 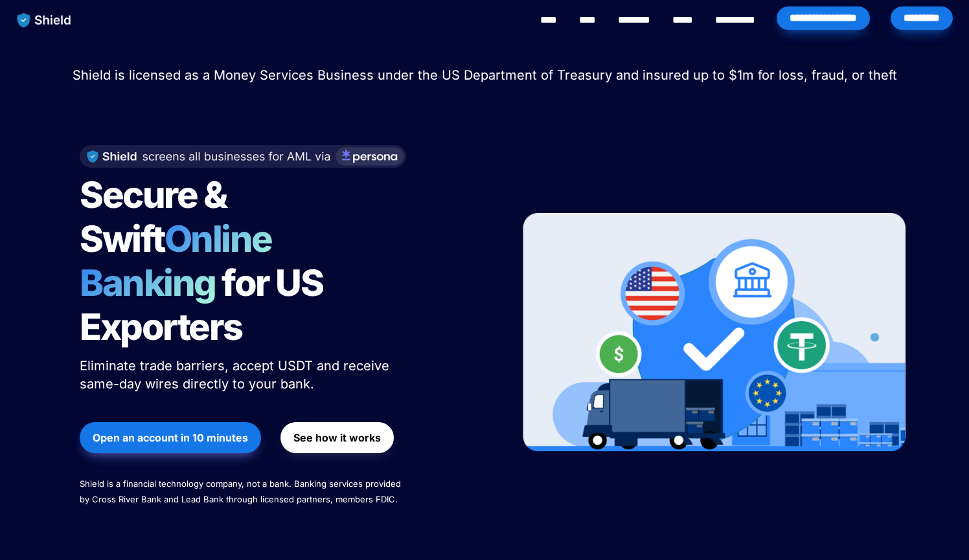 What do you see at coordinates (182, 261) in the screenshot?
I see `span: Online Banking` at bounding box center [182, 261].